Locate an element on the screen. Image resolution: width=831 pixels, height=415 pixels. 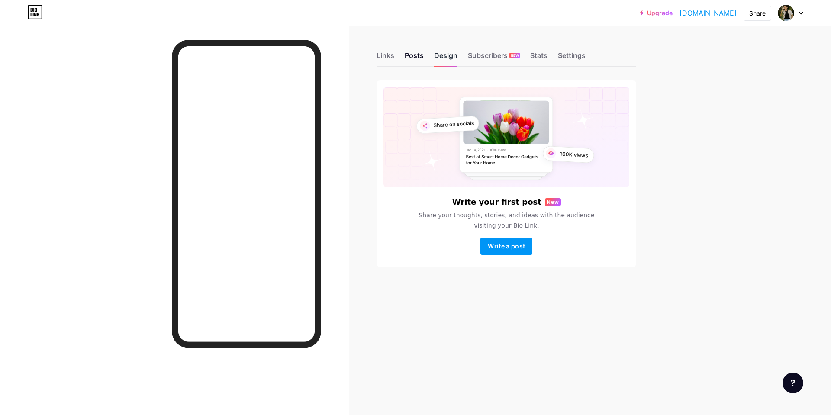
span: Write a post is located at coordinates (507, 246).